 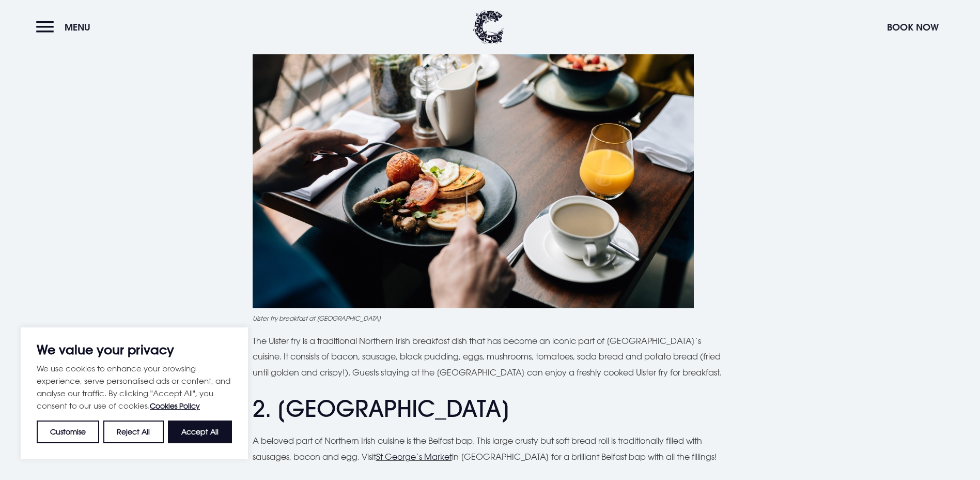 What do you see at coordinates (134, 350) in the screenshot?
I see `p: We value your privacy` at bounding box center [134, 350].